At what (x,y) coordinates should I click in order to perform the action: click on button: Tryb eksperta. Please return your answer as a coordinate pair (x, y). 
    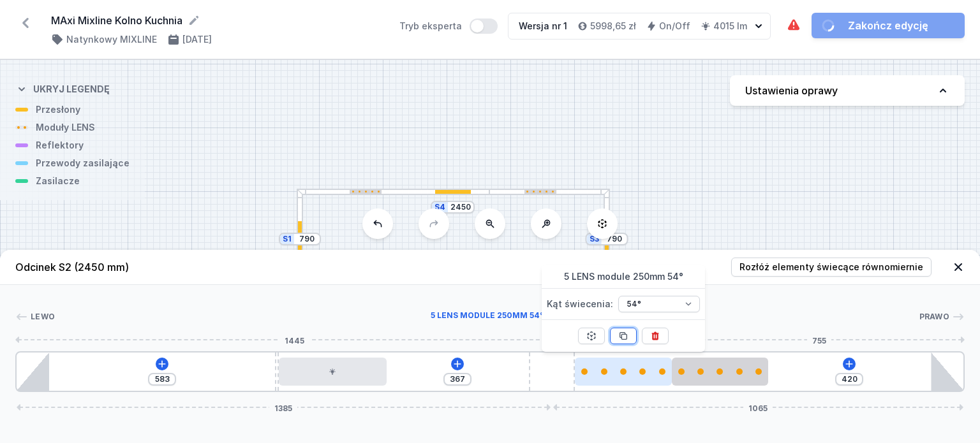
    Looking at the image, I should click on (483, 26).